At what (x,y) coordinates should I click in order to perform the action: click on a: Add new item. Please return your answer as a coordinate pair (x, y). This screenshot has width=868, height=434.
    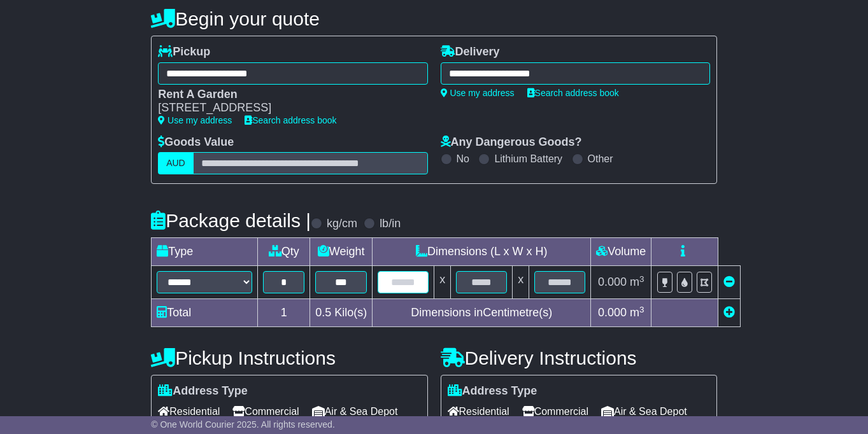
    Looking at the image, I should click on (729, 312).